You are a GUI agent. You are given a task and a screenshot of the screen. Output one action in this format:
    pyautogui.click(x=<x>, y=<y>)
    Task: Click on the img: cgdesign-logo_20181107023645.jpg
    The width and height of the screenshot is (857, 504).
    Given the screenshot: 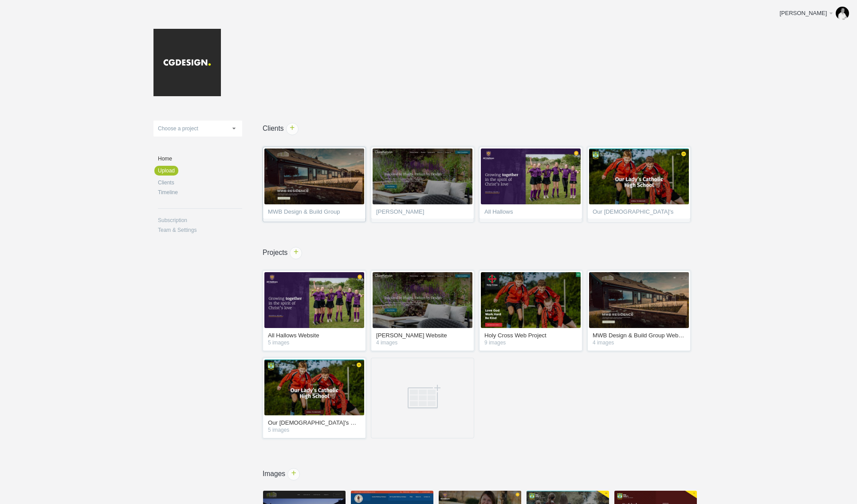 What is the action you would take?
    pyautogui.click(x=187, y=63)
    